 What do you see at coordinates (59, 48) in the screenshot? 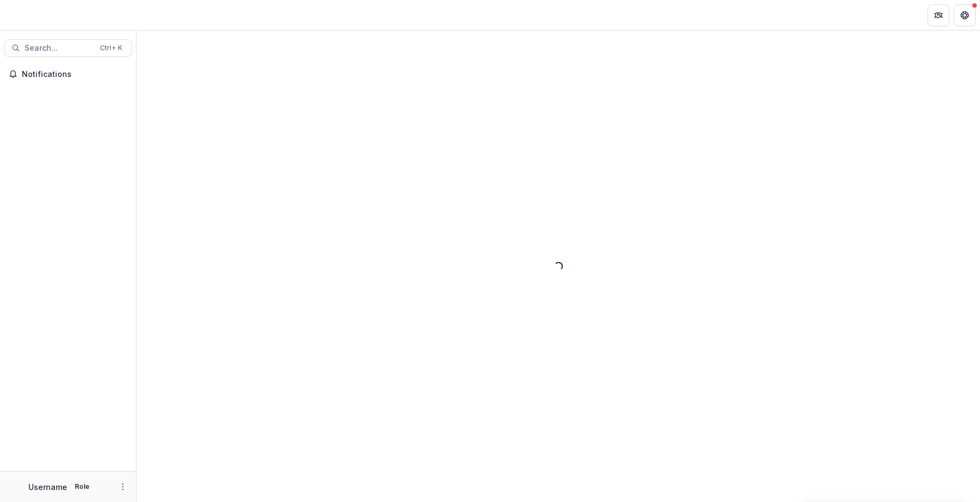
I see `span: Search...` at bounding box center [59, 48].